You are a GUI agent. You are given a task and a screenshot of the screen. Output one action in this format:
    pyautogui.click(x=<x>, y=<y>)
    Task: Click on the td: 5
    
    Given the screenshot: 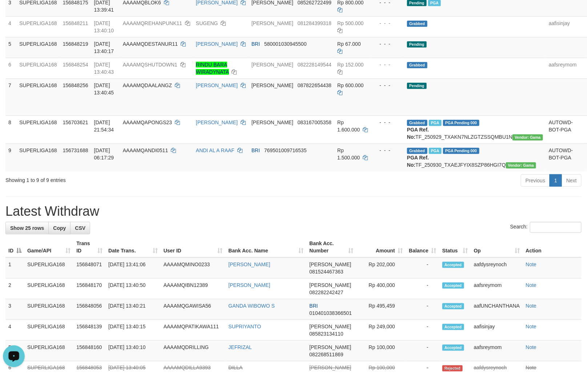 What is the action you would take?
    pyautogui.click(x=15, y=351)
    